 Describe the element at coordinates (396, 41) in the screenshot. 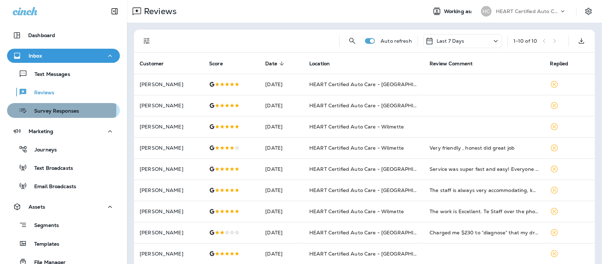

I see `p: Auto refresh` at that location.